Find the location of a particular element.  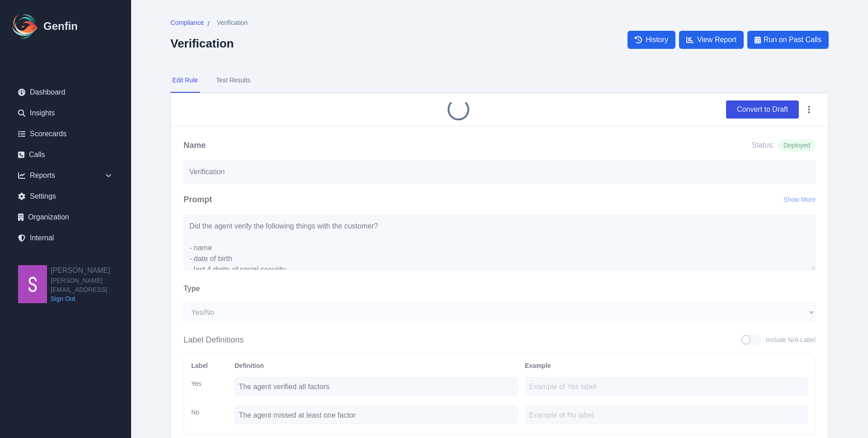

a: History is located at coordinates (652, 40).